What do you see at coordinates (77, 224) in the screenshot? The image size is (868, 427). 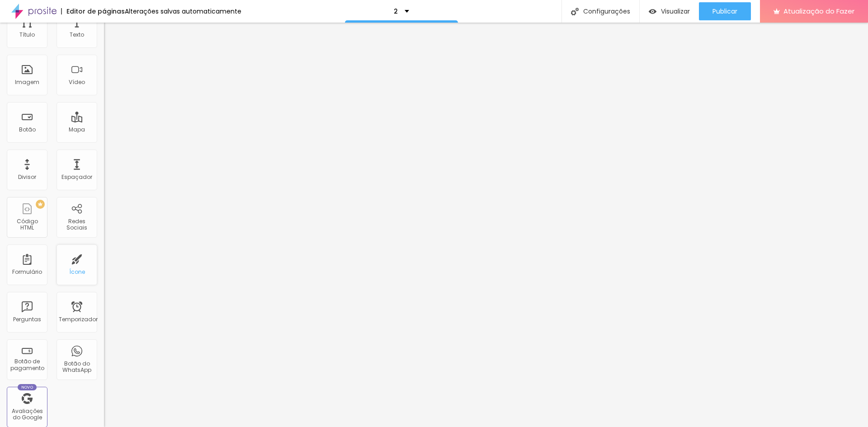 I see `font: Redes Sociais` at bounding box center [77, 224].